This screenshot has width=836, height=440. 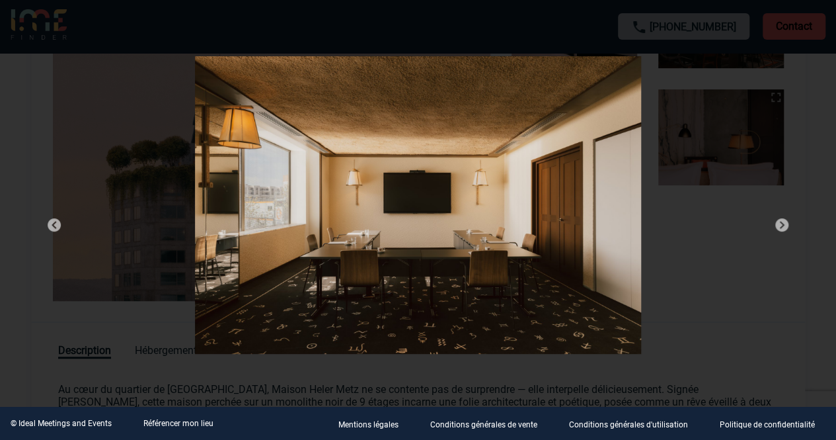 What do you see at coordinates (178, 423) in the screenshot?
I see `a: Référencer mon lieu` at bounding box center [178, 423].